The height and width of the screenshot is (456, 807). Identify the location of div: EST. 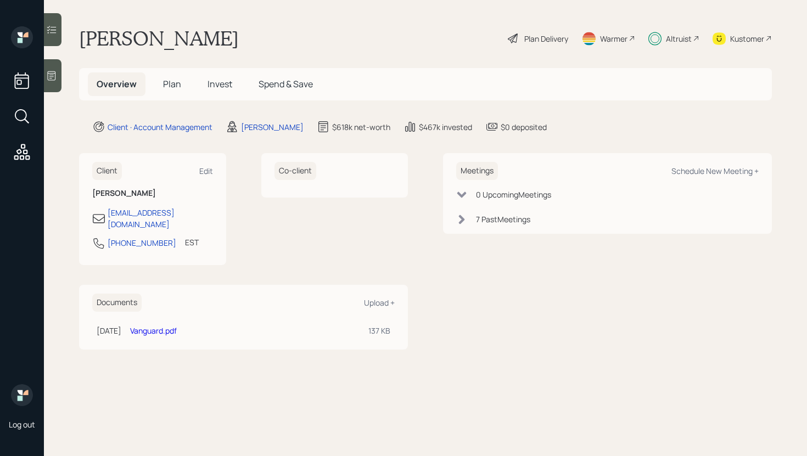
(192, 242).